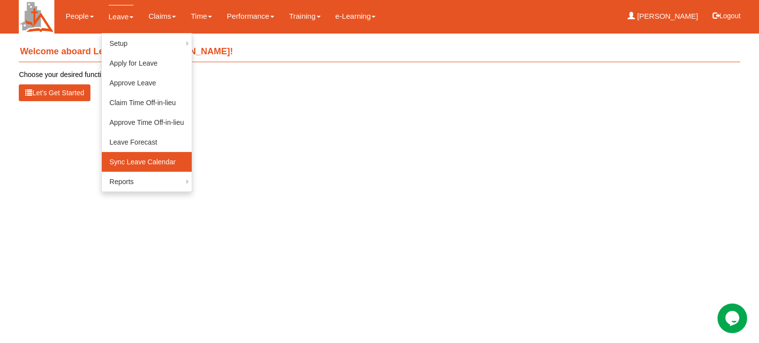 This screenshot has height=343, width=759. What do you see at coordinates (147, 162) in the screenshot?
I see `a: Sync Leave Calendar` at bounding box center [147, 162].